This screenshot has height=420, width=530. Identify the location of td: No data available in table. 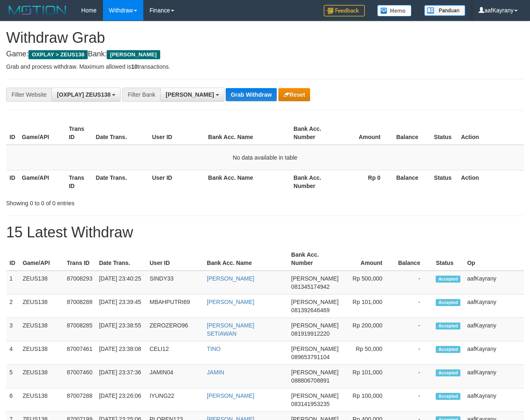
(265, 158).